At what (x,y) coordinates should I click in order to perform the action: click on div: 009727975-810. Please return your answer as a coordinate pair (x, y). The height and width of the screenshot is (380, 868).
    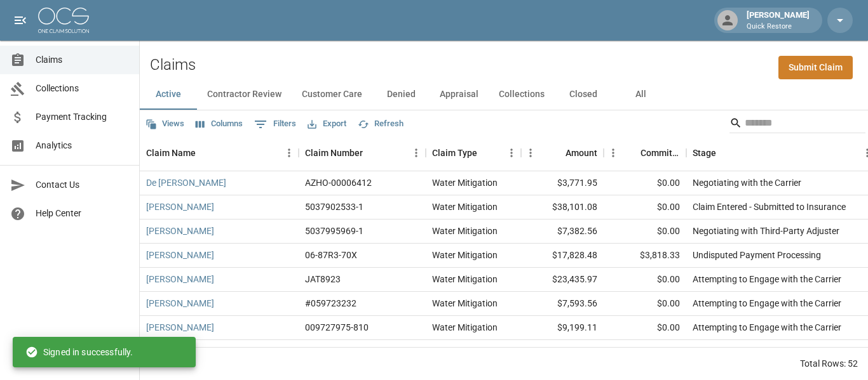
    Looking at the image, I should click on (337, 328).